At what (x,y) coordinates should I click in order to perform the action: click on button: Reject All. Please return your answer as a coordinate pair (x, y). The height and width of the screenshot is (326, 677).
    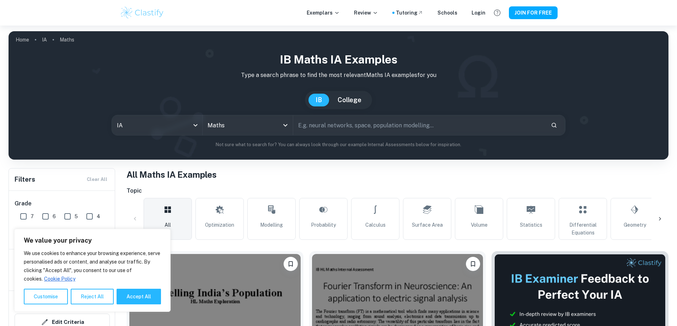
    Looking at the image, I should click on (92, 297).